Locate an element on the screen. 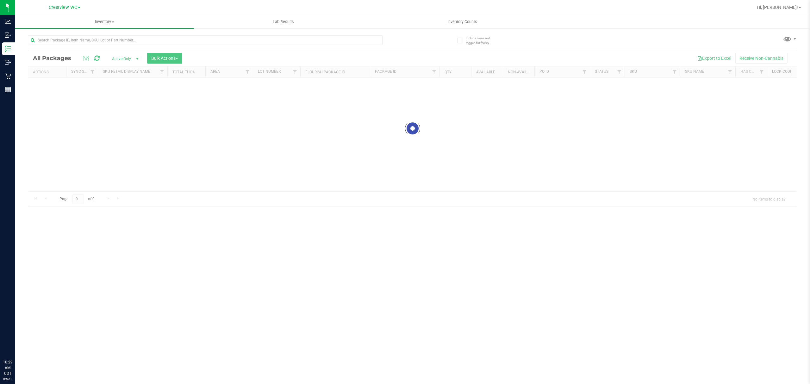 The image size is (810, 384). span: Inventory Counts is located at coordinates (462, 22).